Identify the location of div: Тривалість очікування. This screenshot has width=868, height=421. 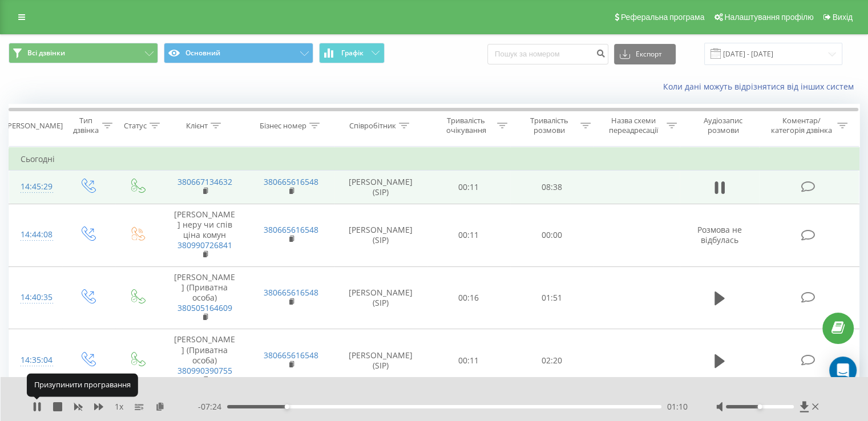
(466, 125).